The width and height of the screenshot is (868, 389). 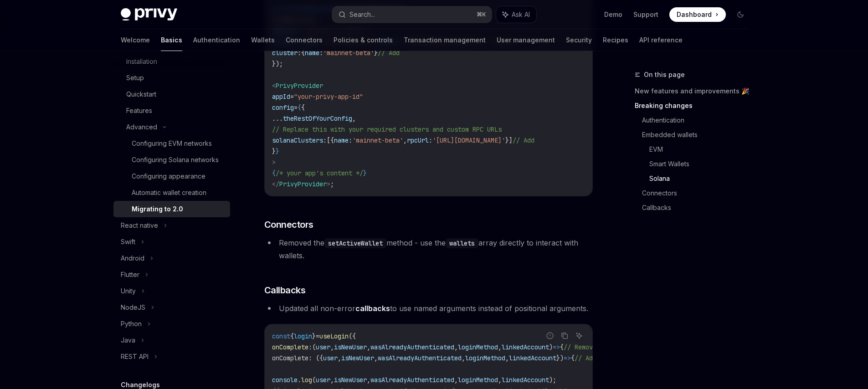 I want to click on a: Features, so click(x=172, y=111).